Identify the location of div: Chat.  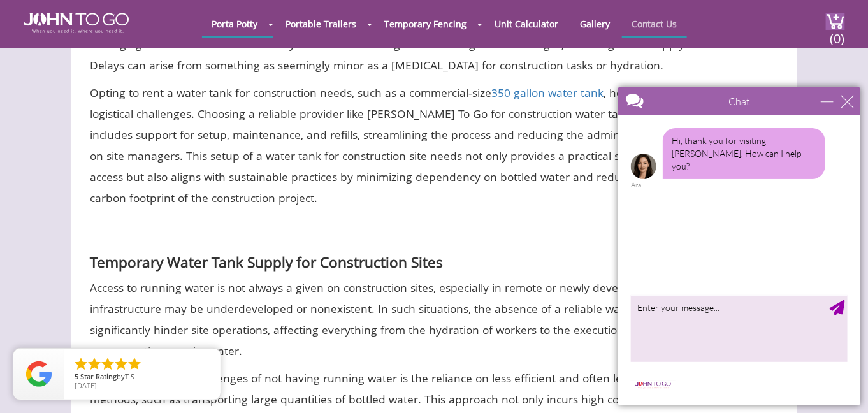
(129, 21).